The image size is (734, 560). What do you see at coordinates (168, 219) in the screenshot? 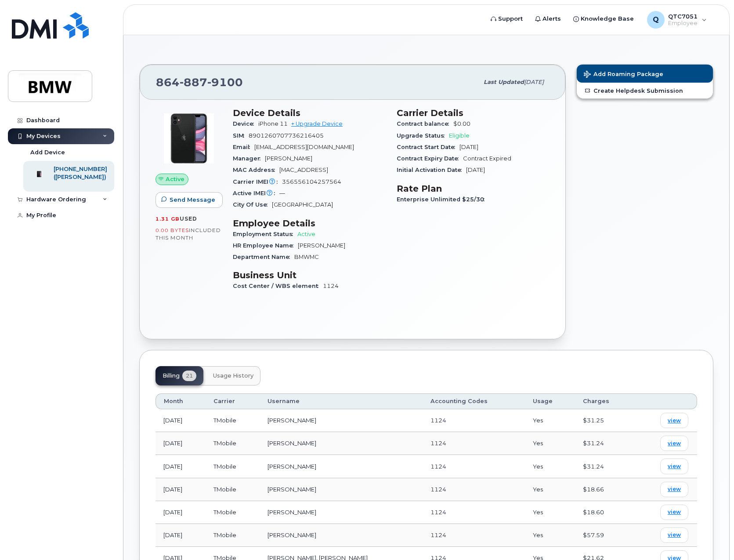
I see `span: 1.31 GB` at bounding box center [168, 219].